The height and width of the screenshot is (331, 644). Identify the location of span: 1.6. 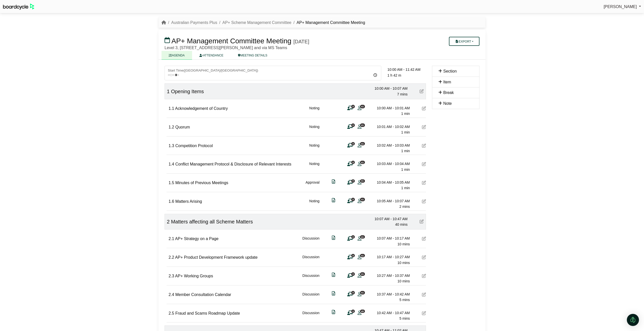
(171, 201).